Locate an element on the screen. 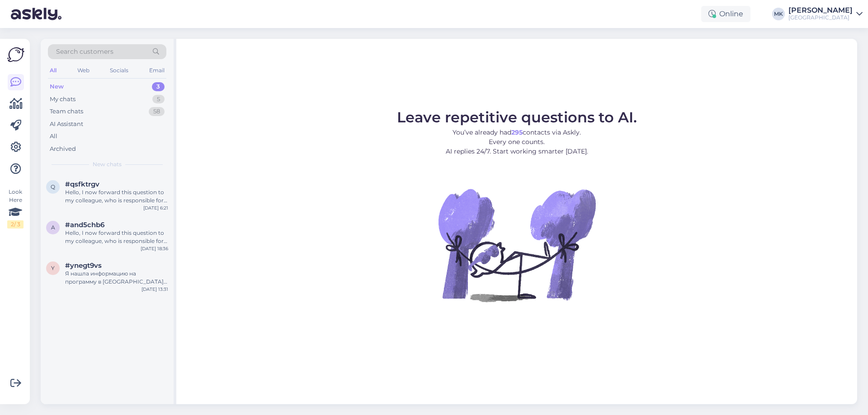  div: Archived is located at coordinates (63, 149).